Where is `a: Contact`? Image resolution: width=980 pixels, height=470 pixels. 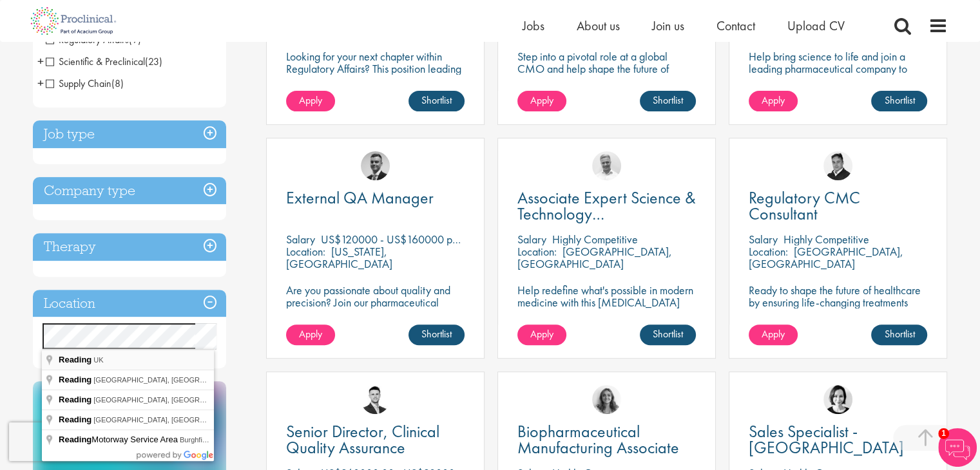
a: Contact is located at coordinates (736, 26).